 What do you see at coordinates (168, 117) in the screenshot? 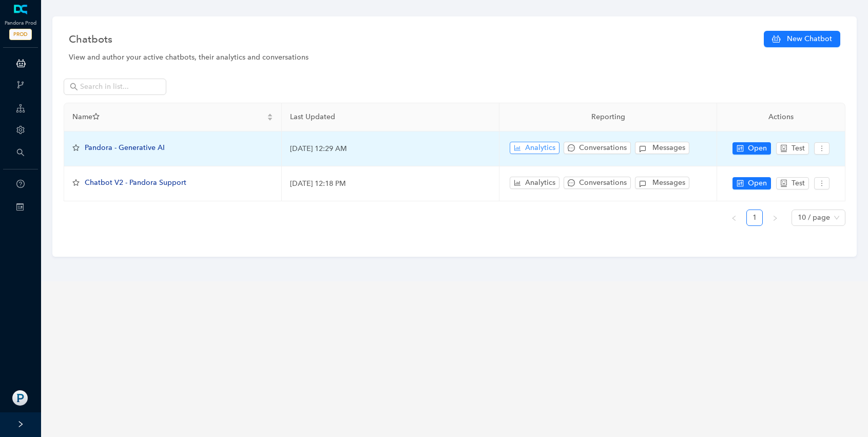
I see `span: Name` at bounding box center [168, 117].